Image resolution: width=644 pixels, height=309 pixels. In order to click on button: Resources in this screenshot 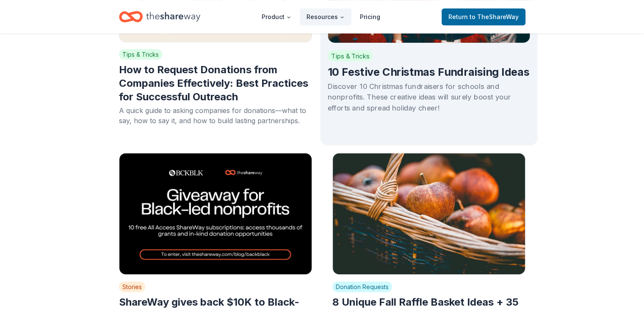, I will do `click(325, 17)`.